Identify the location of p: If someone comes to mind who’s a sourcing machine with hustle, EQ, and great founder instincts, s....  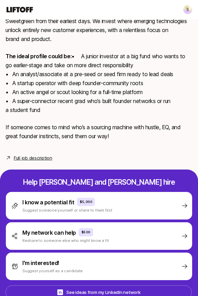
(99, 132).